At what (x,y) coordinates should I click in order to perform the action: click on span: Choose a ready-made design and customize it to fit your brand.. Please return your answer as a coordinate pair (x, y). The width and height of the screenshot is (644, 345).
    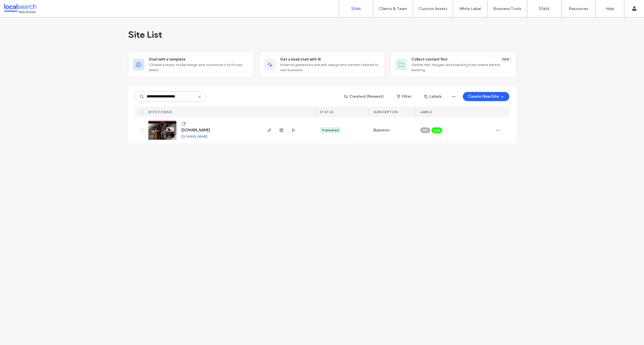
    Looking at the image, I should click on (199, 67).